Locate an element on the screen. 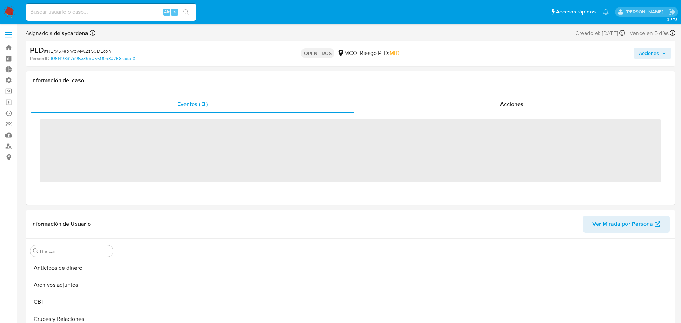 The image size is (681, 323). span: Ver Mirada por Persona is located at coordinates (623, 224).